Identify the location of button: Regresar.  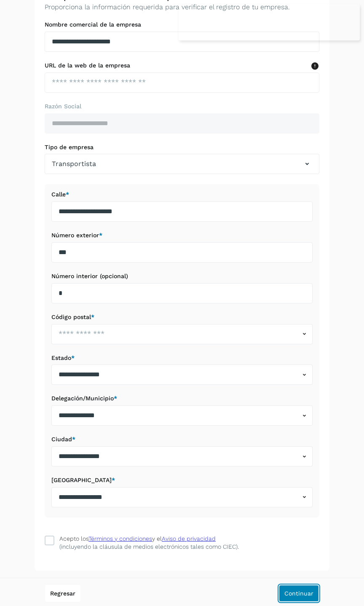
(63, 593).